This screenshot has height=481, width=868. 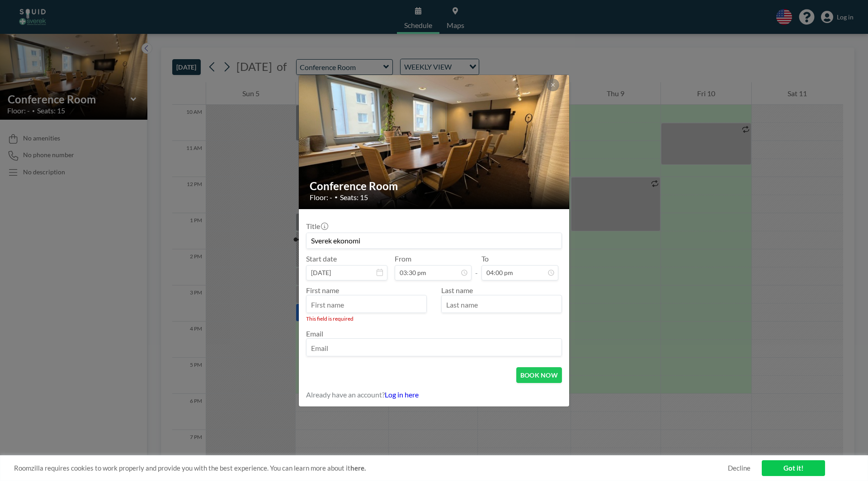 What do you see at coordinates (539, 375) in the screenshot?
I see `button: BOOK NOW` at bounding box center [539, 375].